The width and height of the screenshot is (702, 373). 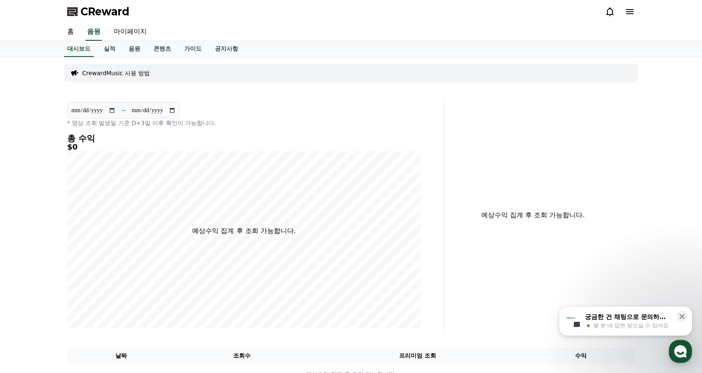 I want to click on a: 마이페이지, so click(x=130, y=32).